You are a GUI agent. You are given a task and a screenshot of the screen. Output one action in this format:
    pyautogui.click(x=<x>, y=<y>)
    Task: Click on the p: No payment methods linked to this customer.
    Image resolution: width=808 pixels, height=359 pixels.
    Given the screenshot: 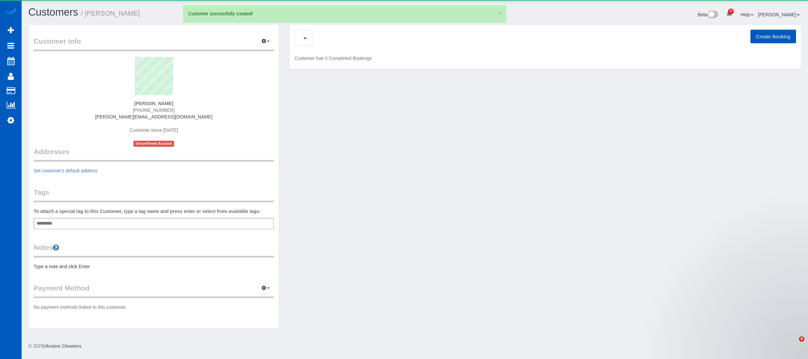 What is the action you would take?
    pyautogui.click(x=154, y=307)
    